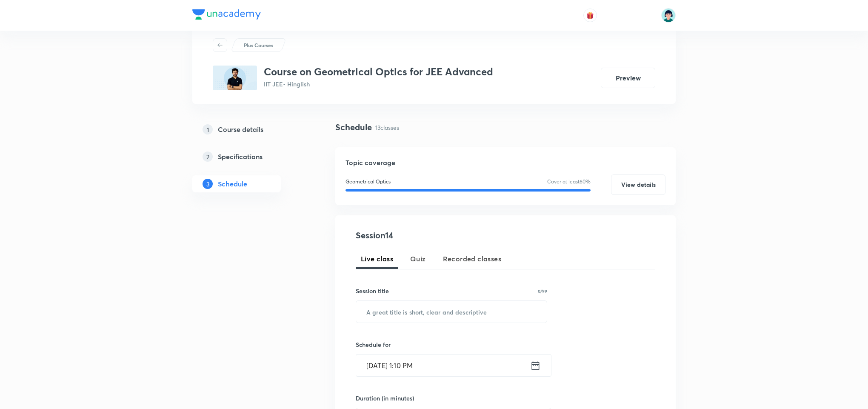 Image resolution: width=868 pixels, height=409 pixels. What do you see at coordinates (628, 78) in the screenshot?
I see `button: Preview` at bounding box center [628, 78].